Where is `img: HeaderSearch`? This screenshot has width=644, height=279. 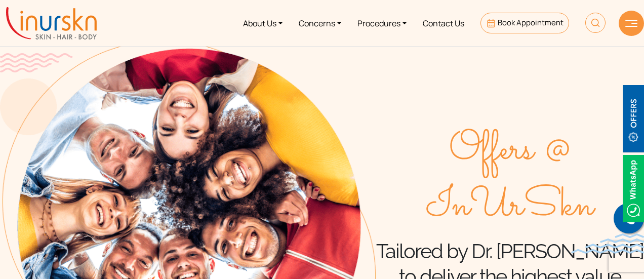
img: HeaderSearch is located at coordinates (595, 23).